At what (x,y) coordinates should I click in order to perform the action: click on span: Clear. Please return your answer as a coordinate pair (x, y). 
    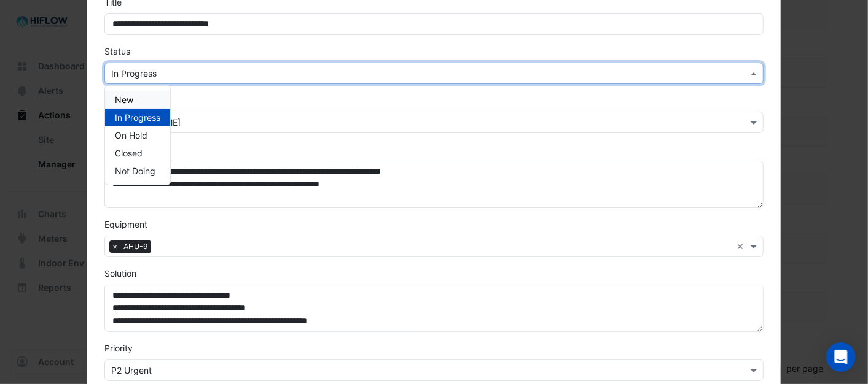
    Looking at the image, I should click on (742, 246).